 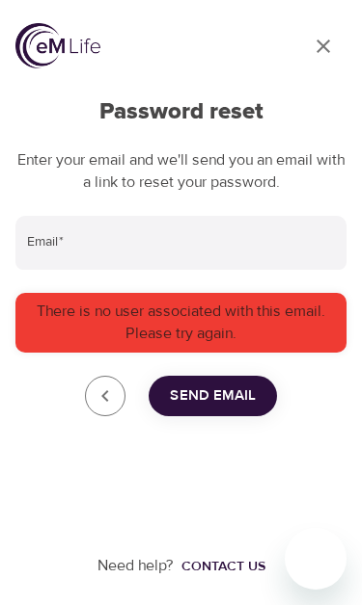 What do you see at coordinates (58, 45) in the screenshot?
I see `img: logo` at bounding box center [58, 45].